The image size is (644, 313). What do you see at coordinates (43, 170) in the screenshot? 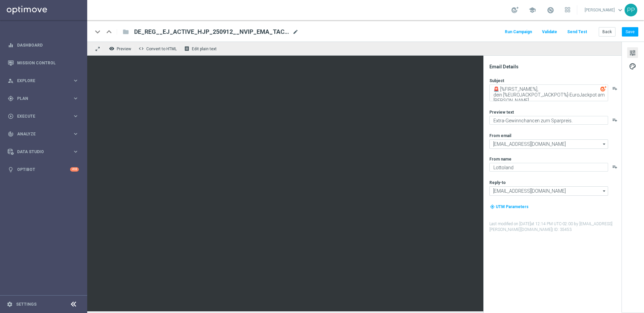
I see `div: lightbulb Optibot +10` at bounding box center [43, 170].